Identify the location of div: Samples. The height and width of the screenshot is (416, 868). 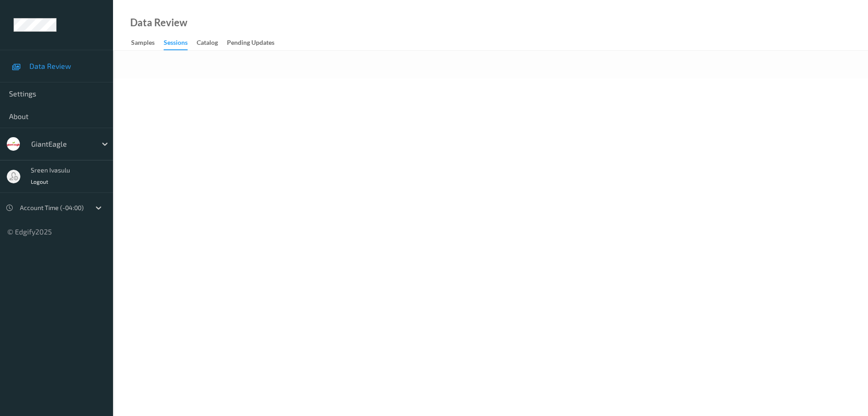
(143, 43).